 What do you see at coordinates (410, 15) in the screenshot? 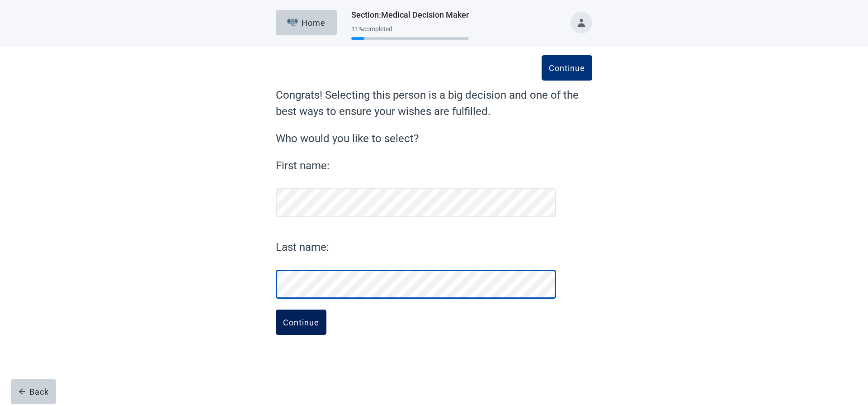
I see `h1: Section : Medical Decision Maker` at bounding box center [410, 15].